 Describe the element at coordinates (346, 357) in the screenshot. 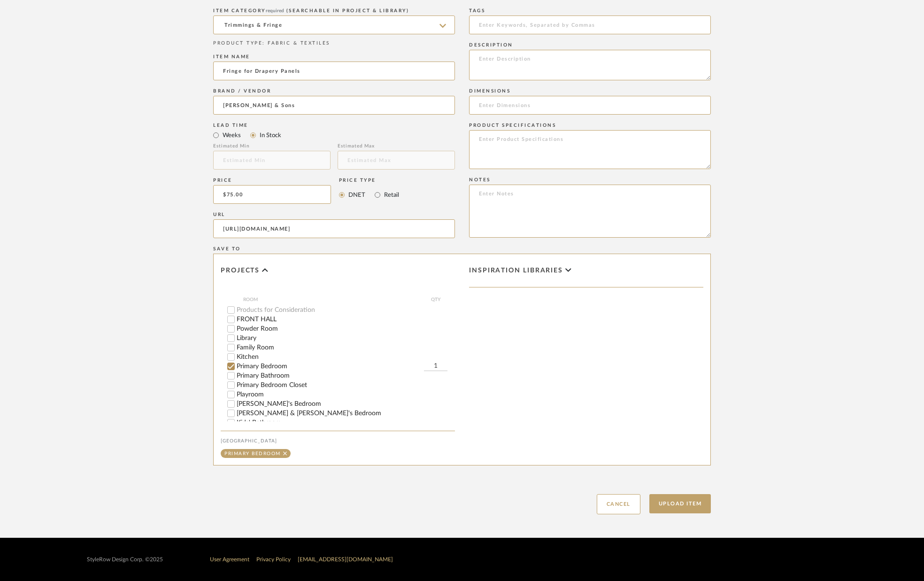

I see `label: Kitchen` at that location.